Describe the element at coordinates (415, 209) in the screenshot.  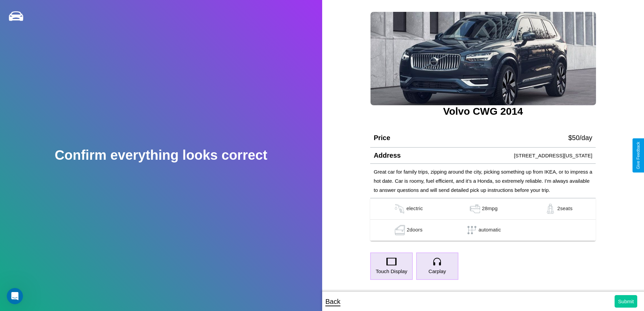
I see `p: electric` at that location.